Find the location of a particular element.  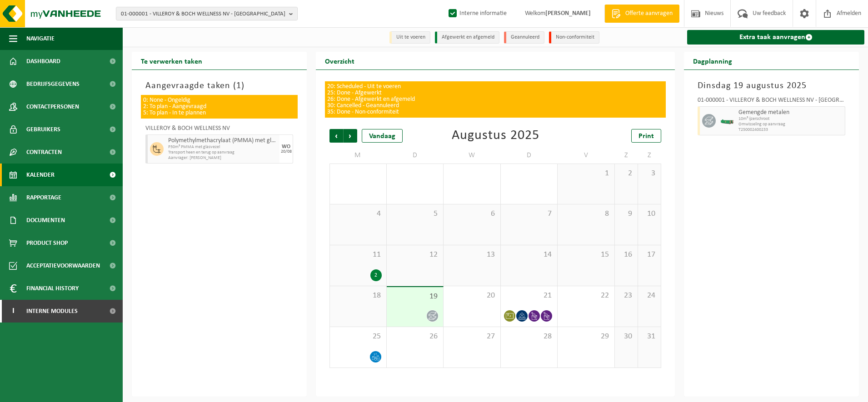

span: Dashboard is located at coordinates (43, 61).